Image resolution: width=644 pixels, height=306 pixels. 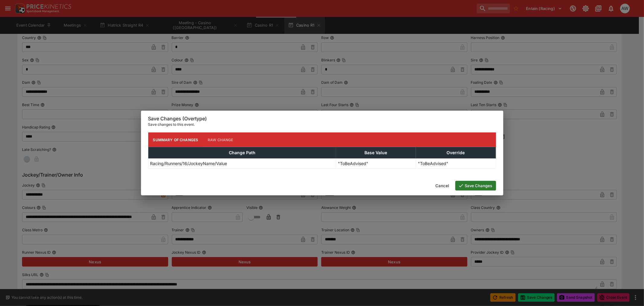 What do you see at coordinates (242, 153) in the screenshot?
I see `th: Change Path` at bounding box center [242, 153].